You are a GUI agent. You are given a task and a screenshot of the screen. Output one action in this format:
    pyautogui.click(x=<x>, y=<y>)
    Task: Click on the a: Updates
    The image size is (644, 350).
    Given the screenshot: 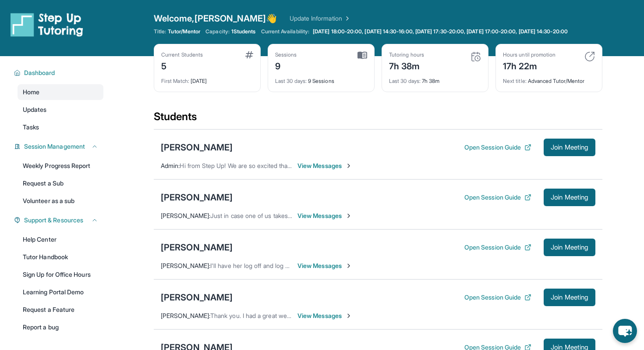 What is the action you would take?
    pyautogui.click(x=61, y=110)
    